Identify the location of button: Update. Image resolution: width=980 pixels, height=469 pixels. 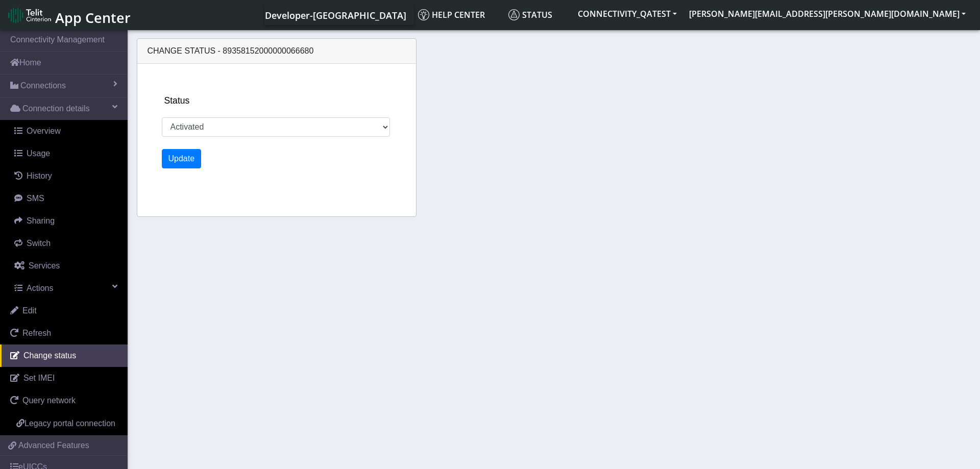
(182, 159).